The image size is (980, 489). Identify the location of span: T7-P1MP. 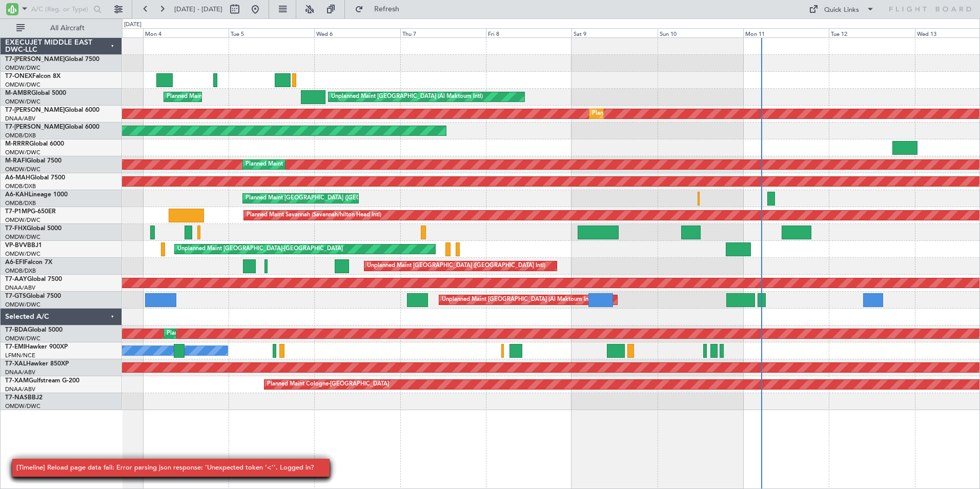
(18, 211).